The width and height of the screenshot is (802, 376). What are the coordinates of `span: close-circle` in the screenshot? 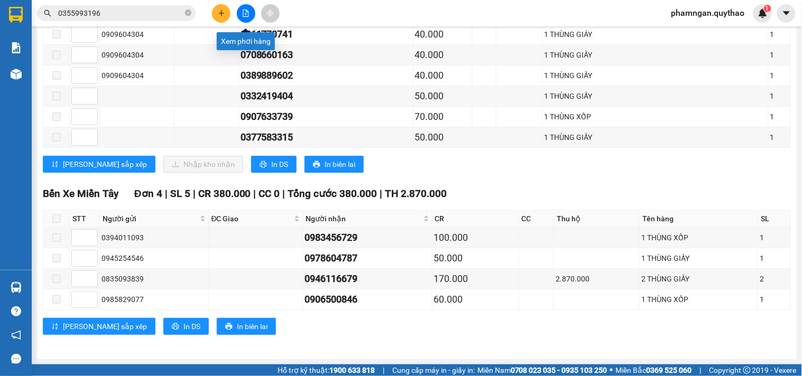 It's located at (188, 13).